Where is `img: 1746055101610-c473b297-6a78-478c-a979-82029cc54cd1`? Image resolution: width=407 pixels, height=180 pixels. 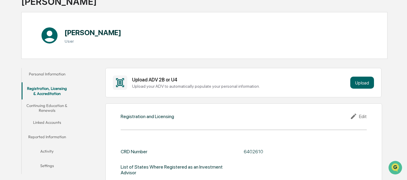
img: 1746055101610-c473b297-6a78-478c-a979-82029cc54cd1 is located at coordinates (11, 51).